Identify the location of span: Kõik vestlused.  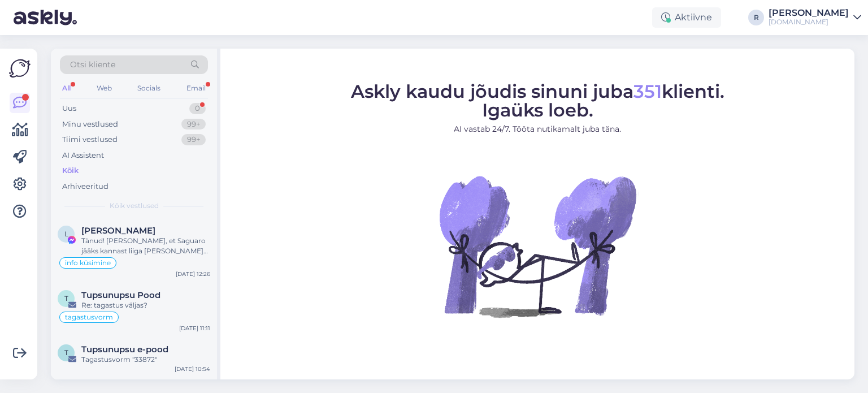
(134, 206).